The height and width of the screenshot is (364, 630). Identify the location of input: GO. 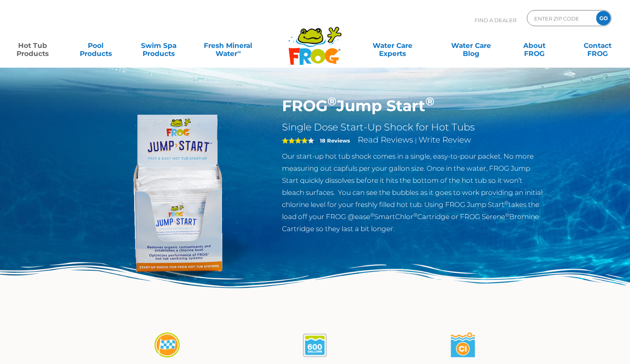
(604, 18).